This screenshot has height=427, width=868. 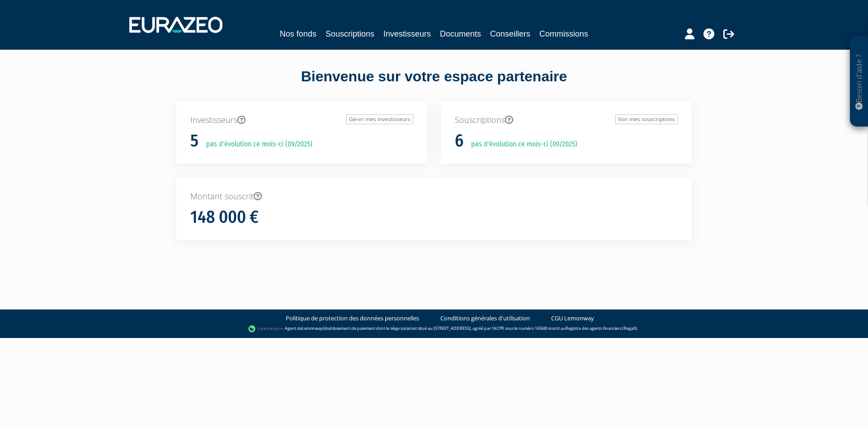 What do you see at coordinates (352, 319) in the screenshot?
I see `a: Politique de protection des données personnelles` at bounding box center [352, 319].